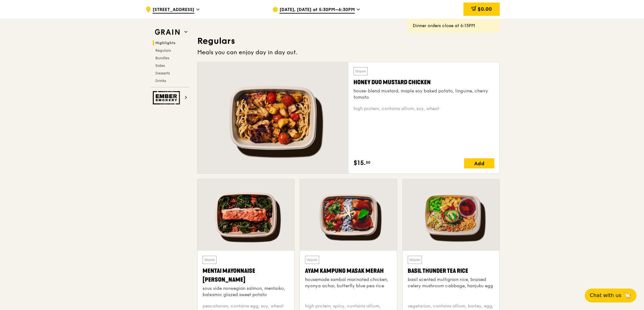 The height and width of the screenshot is (310, 644). Describe the element at coordinates (348, 52) in the screenshot. I see `div: Meals you can enjoy day in day out.` at that location.